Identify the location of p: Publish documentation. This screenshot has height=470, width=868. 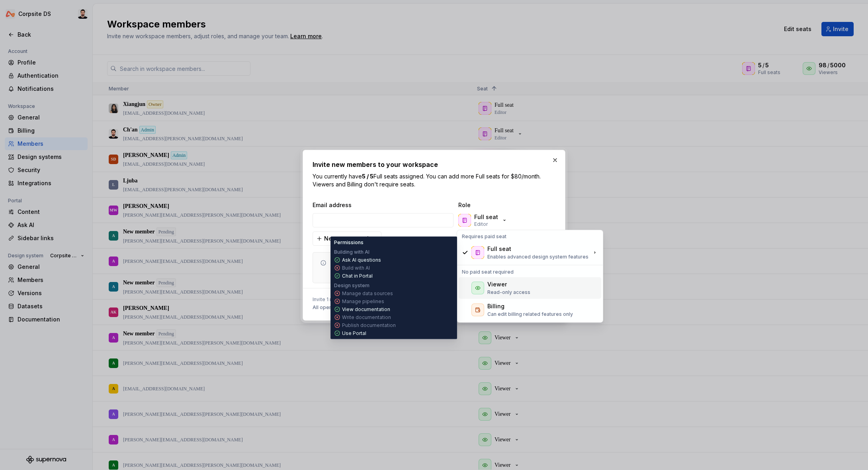
(369, 325).